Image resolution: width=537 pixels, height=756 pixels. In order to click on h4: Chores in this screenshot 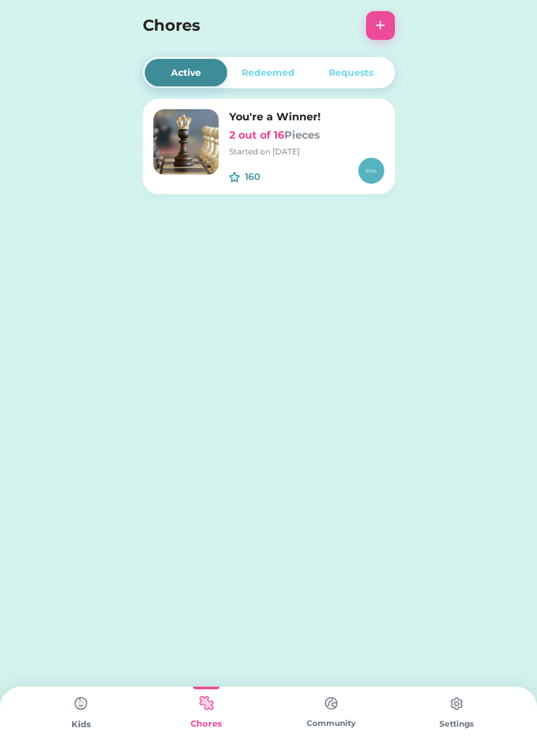, I will do `click(251, 25)`.